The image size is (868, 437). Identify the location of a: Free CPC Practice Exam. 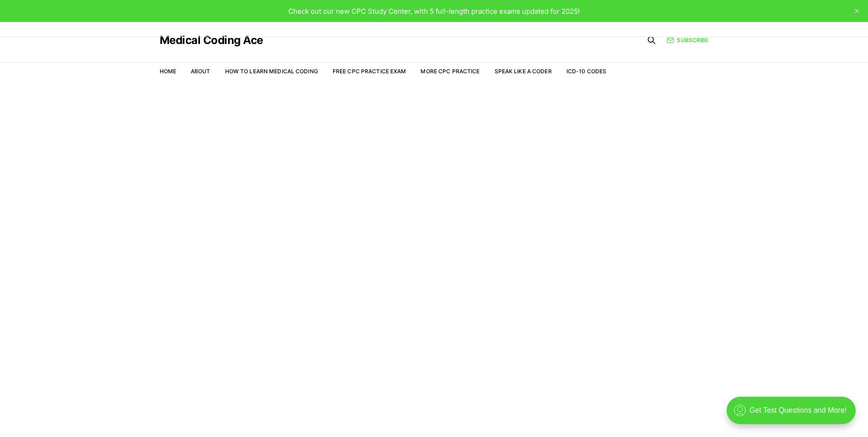
(369, 71).